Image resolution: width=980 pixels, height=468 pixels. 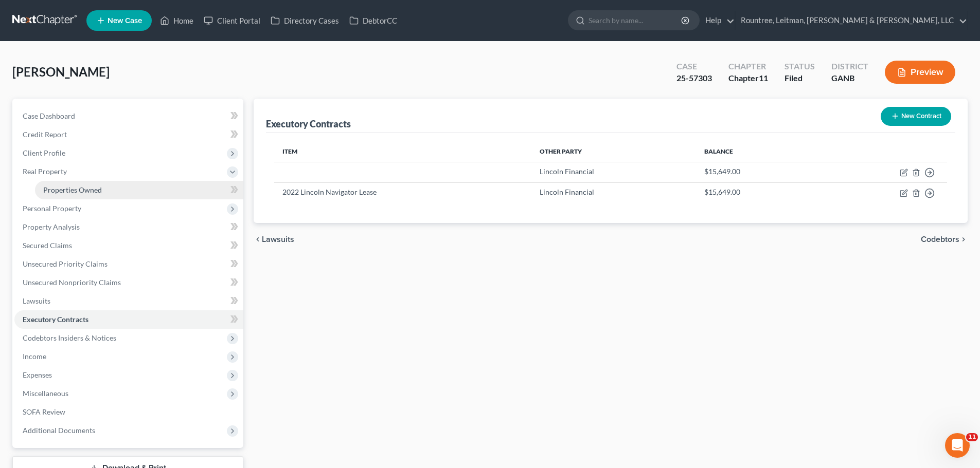 I want to click on span: Executory Contracts, so click(x=56, y=319).